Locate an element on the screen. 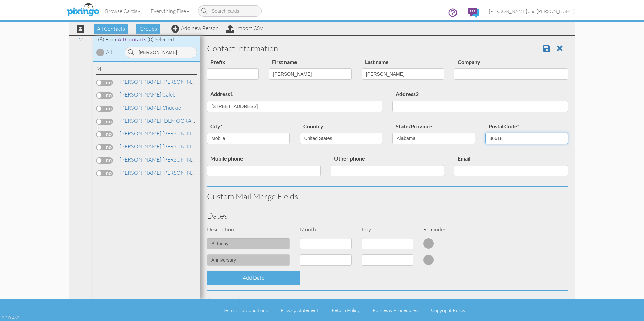 The height and width of the screenshot is (321, 644). label: Mobile phone is located at coordinates (227, 158).